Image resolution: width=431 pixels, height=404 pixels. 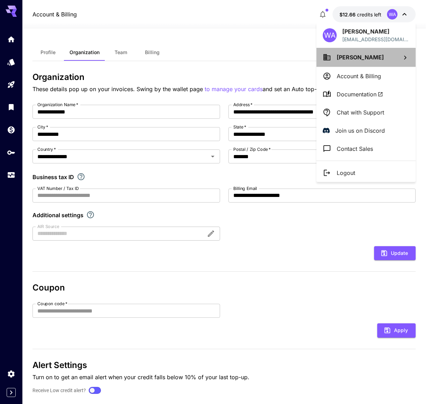 I want to click on div: WA, so click(x=329, y=35).